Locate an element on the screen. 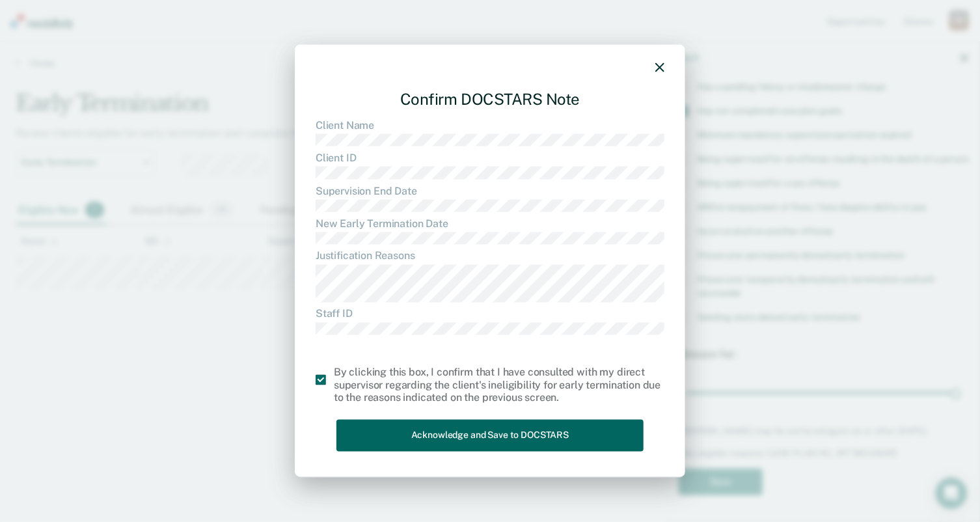 This screenshot has height=522, width=980. div: By clicking this box, I confirm that I have consulted with my direct supervisor regarding the cli... is located at coordinates (499, 386).